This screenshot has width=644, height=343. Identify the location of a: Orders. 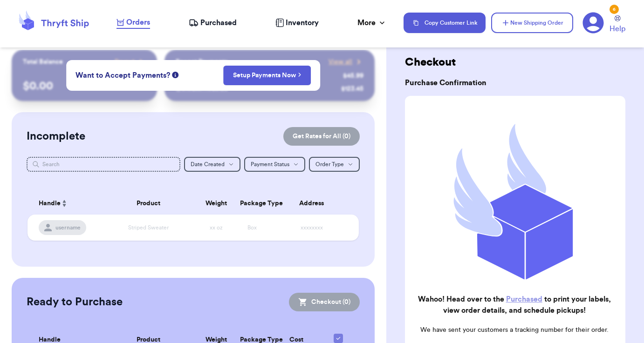
(133, 23).